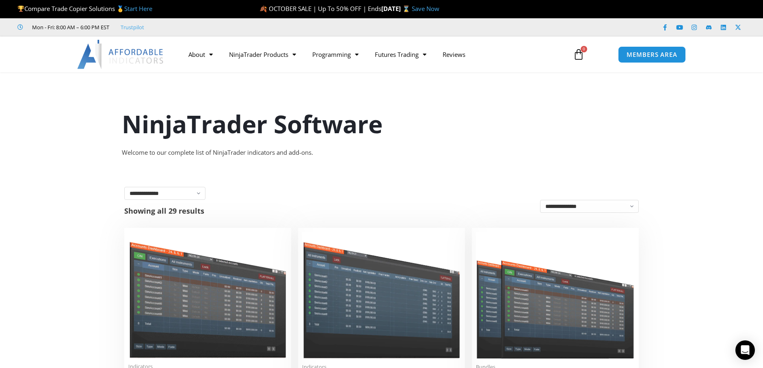 The image size is (763, 368). What do you see at coordinates (652, 54) in the screenshot?
I see `span: MEMBERS AREA` at bounding box center [652, 54].